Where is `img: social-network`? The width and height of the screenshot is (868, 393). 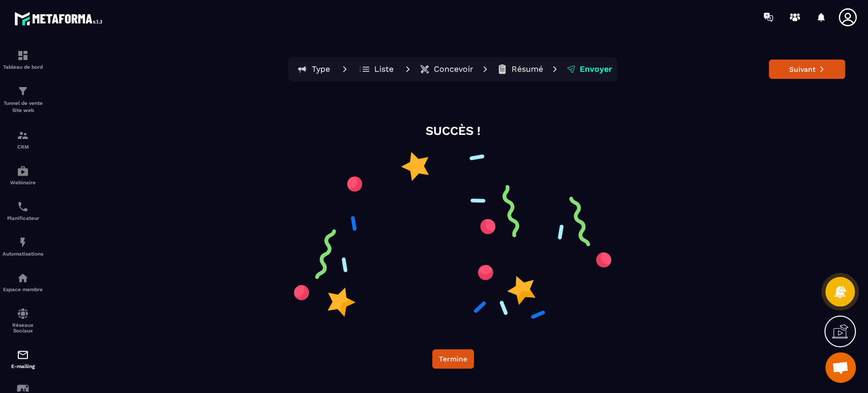 img: social-network is located at coordinates (23, 313).